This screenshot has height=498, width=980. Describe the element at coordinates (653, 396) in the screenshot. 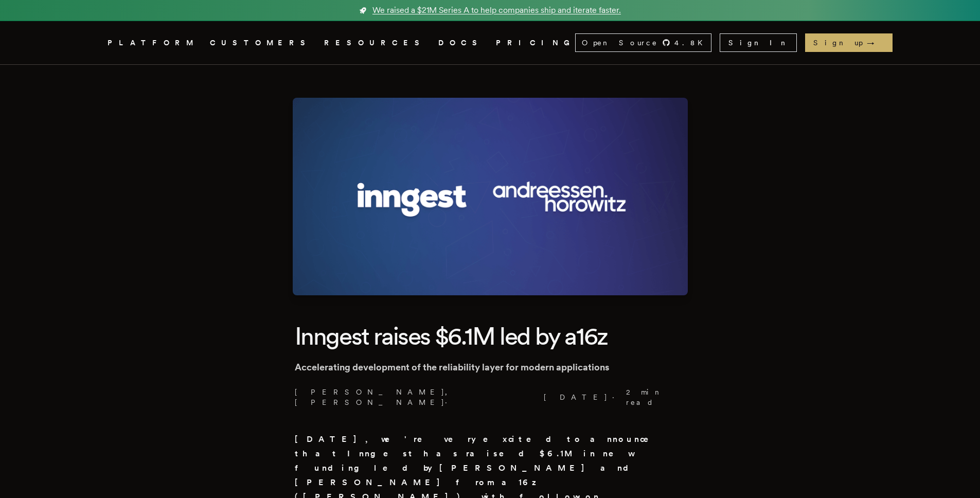

I see `span: 2 min read` at that location.